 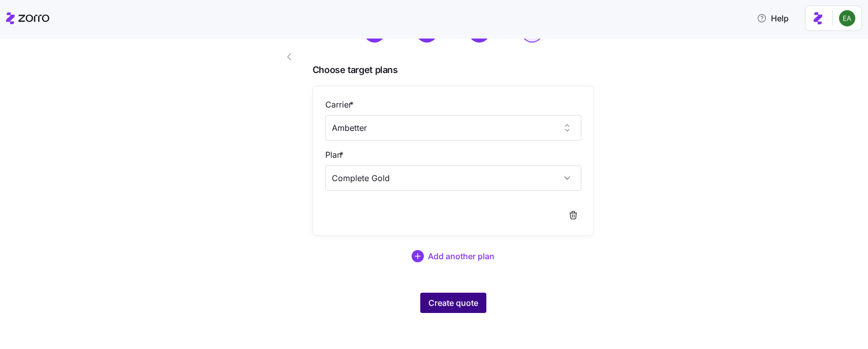 What do you see at coordinates (772, 19) in the screenshot?
I see `span: Help` at bounding box center [772, 19].